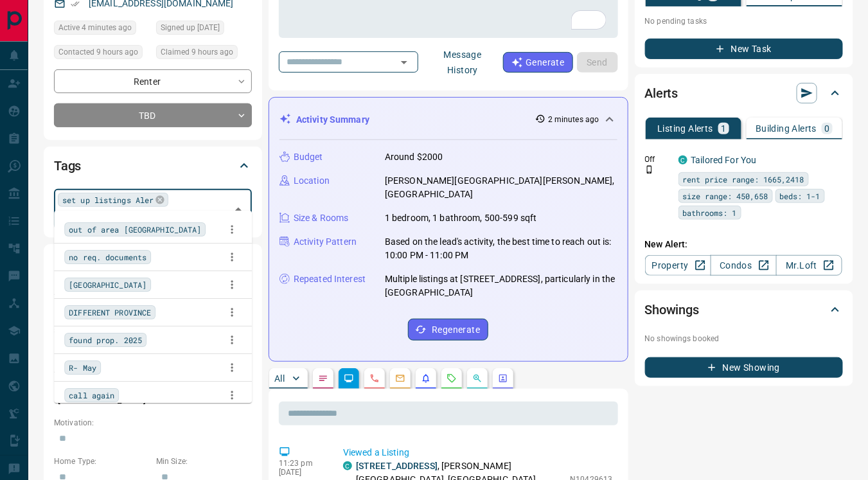  Describe the element at coordinates (672, 310) in the screenshot. I see `h2: Showings` at that location.